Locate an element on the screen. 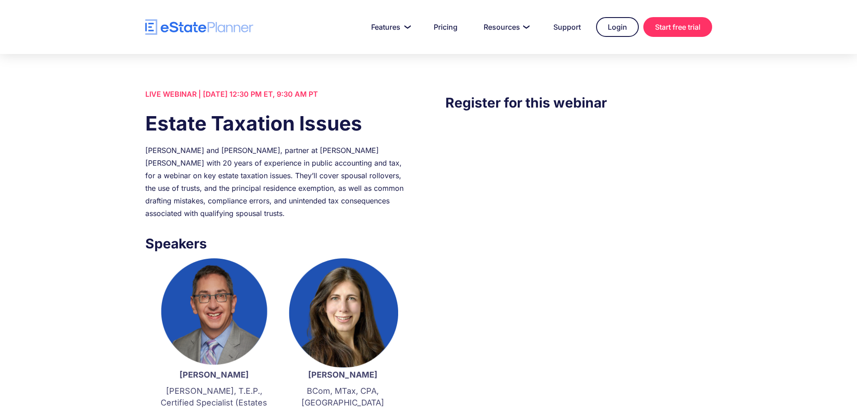 The image size is (857, 410). a: home is located at coordinates (199, 27).